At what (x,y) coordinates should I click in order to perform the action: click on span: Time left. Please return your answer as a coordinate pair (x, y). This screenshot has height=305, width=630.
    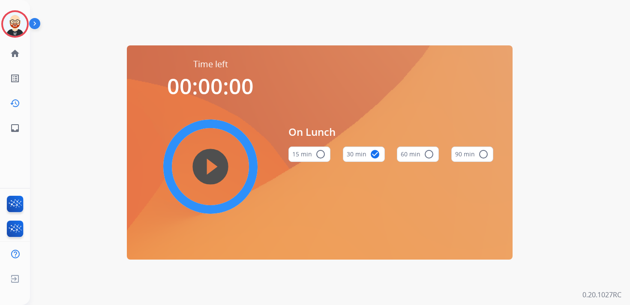
    Looking at the image, I should click on (210, 64).